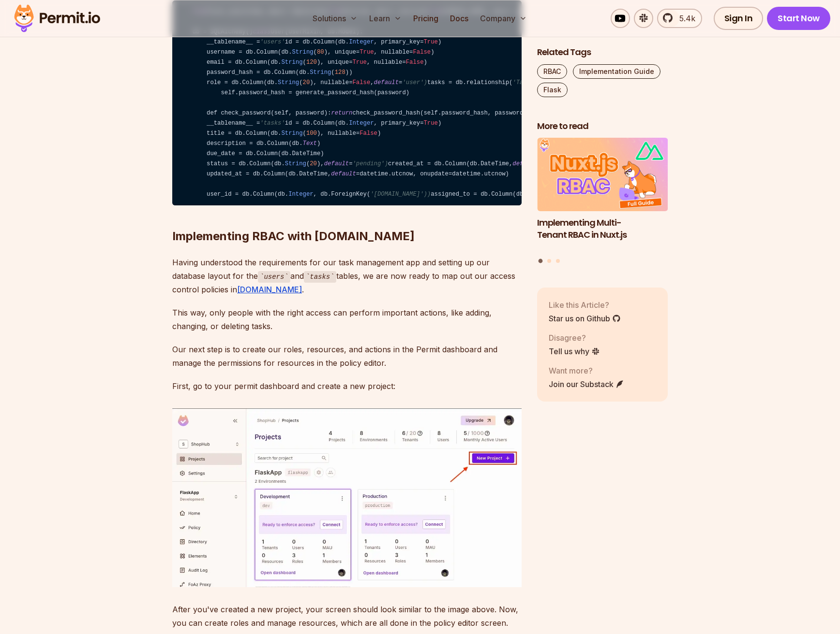 The height and width of the screenshot is (634, 840). What do you see at coordinates (602, 202) in the screenshot?
I see `div: Posts` at bounding box center [602, 202].